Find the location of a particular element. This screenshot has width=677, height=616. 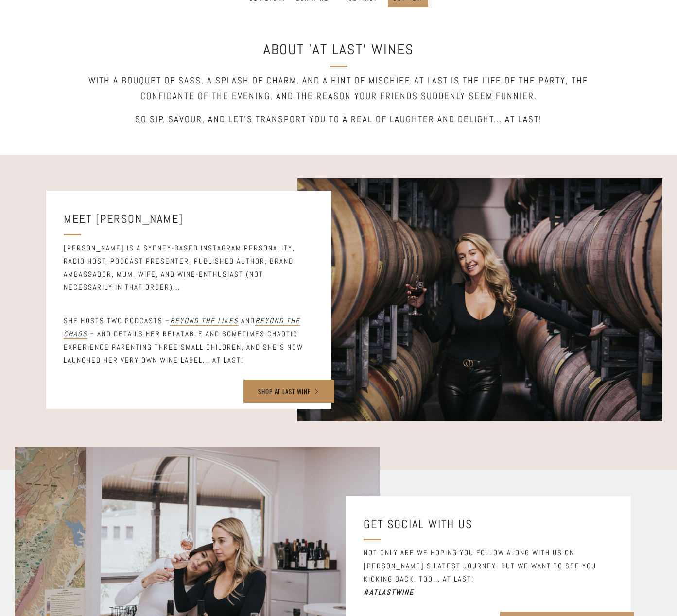

h5: So sip, savour, and let's transport you to a real of laughter and delight... AT LAST! is located at coordinates (338, 120).